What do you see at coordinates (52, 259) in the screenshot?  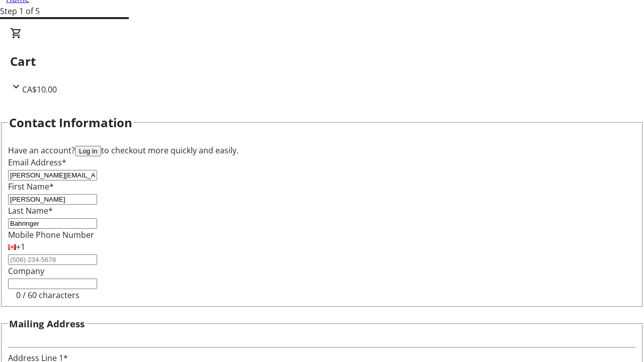 I see `input: (506) 234-5678` at bounding box center [52, 259].